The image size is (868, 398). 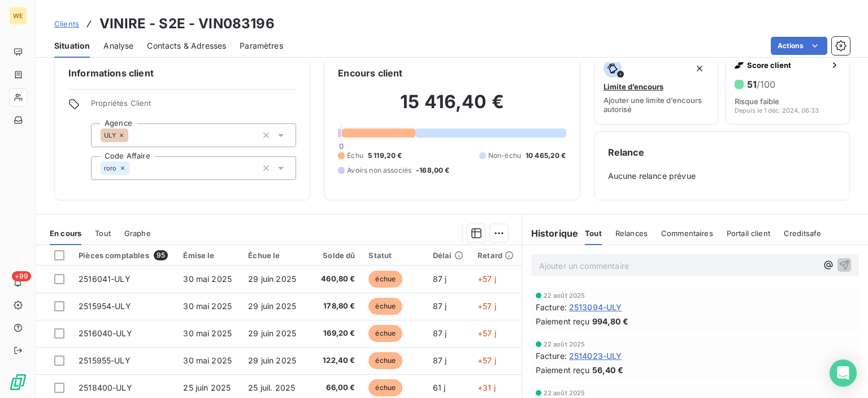 I want to click on h2: 15 416,40 €, so click(x=452, y=107).